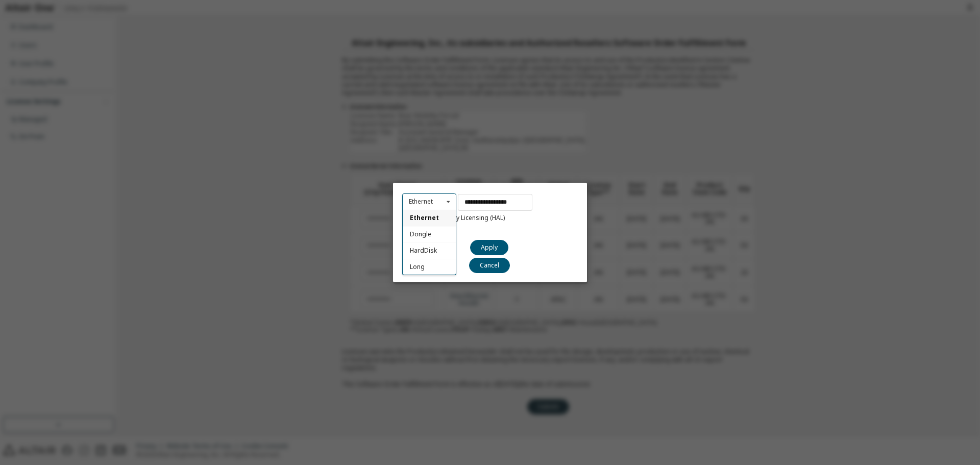 The image size is (980, 465). Describe the element at coordinates (489, 248) in the screenshot. I see `button: Apply` at that location.